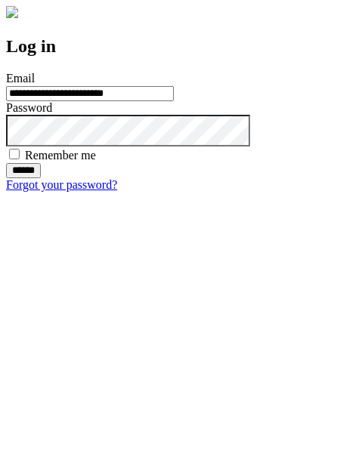  What do you see at coordinates (20, 78) in the screenshot?
I see `label: Email` at bounding box center [20, 78].